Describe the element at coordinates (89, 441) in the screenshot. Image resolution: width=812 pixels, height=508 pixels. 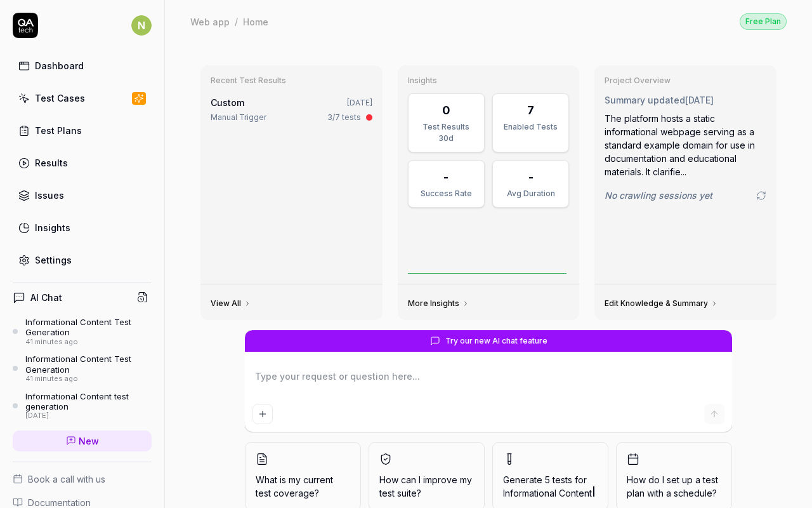
I see `span: New` at that location.